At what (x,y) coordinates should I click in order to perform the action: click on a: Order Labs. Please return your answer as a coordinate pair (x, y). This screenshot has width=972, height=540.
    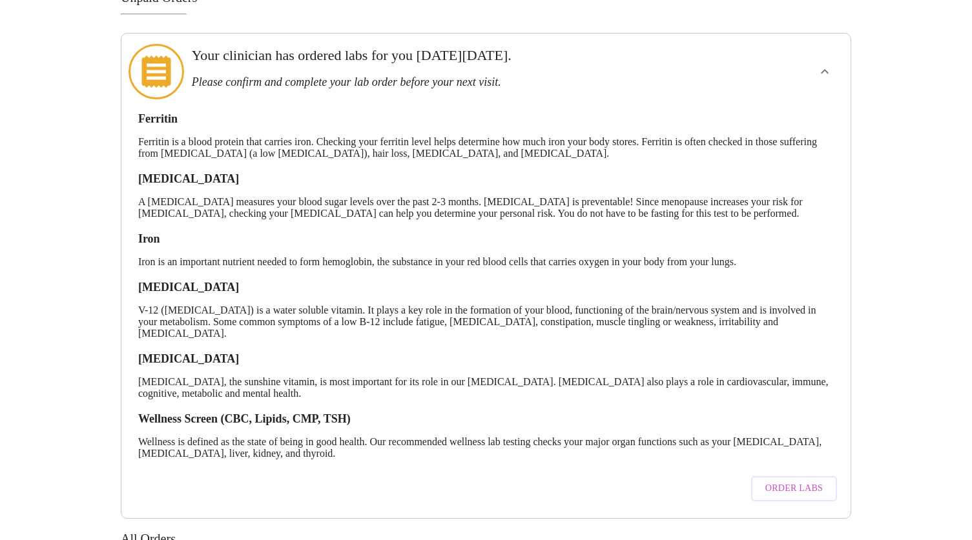
    Looking at the image, I should click on (793, 489).